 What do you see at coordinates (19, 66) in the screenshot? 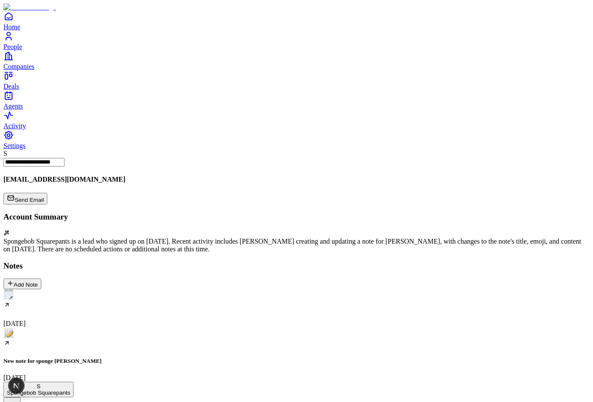
I see `span: Companies` at bounding box center [19, 66].